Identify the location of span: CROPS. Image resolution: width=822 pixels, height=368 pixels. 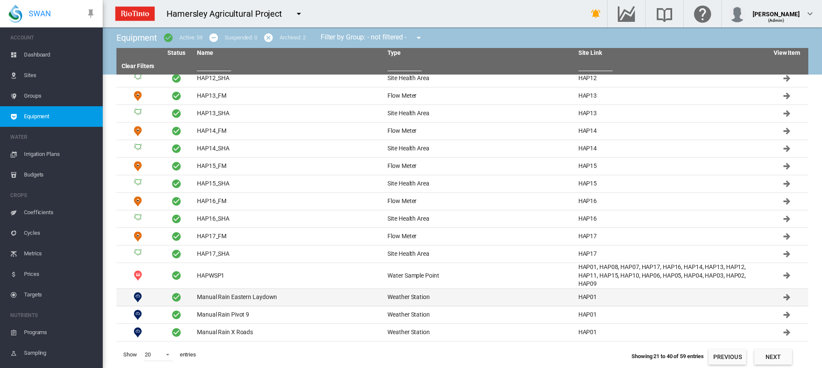
(53, 195).